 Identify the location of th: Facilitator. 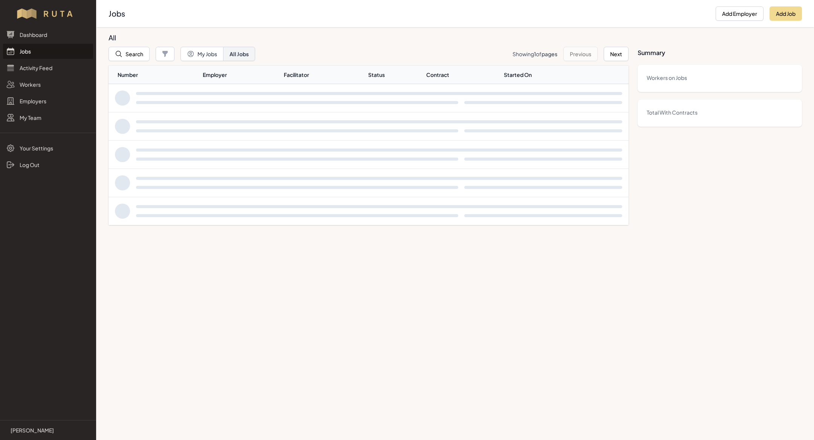
(322, 75).